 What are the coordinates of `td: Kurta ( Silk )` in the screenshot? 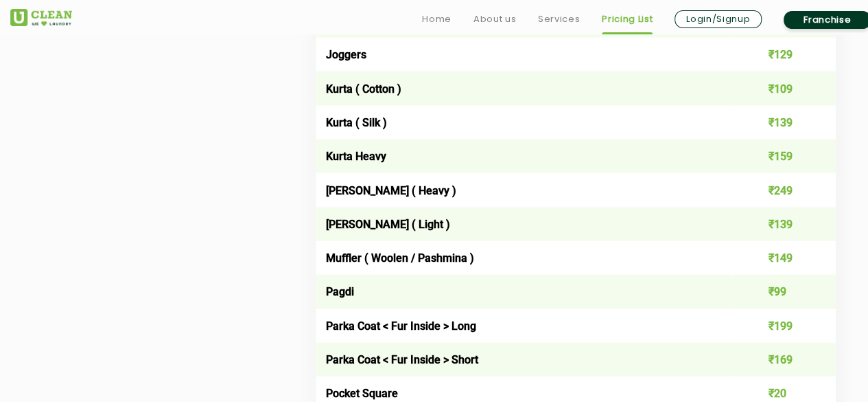 It's located at (524, 123).